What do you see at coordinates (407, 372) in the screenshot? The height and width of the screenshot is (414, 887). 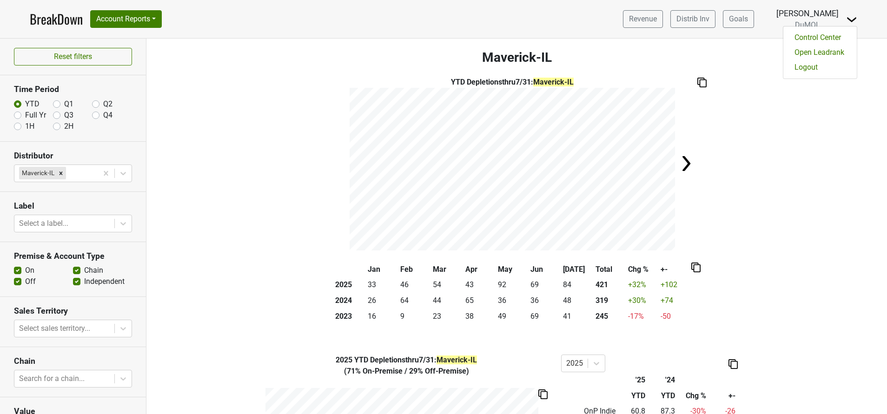 I see `div: ( 71% On-Premise / 29% Off-Premise )` at bounding box center [407, 372].